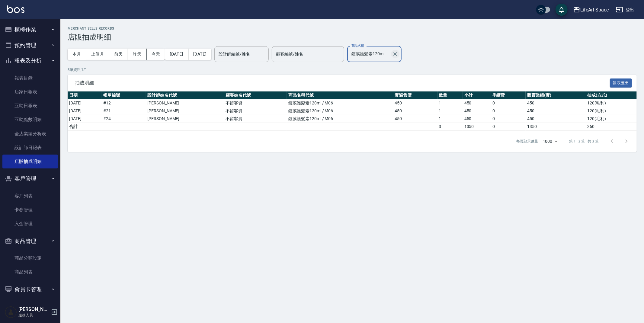 The width and height of the screenshot is (644, 323). I want to click on th: 商品名稱代號, so click(340, 95).